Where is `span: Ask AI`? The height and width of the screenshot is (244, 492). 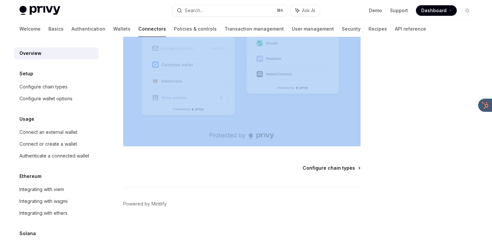 span: Ask AI is located at coordinates (309, 11).